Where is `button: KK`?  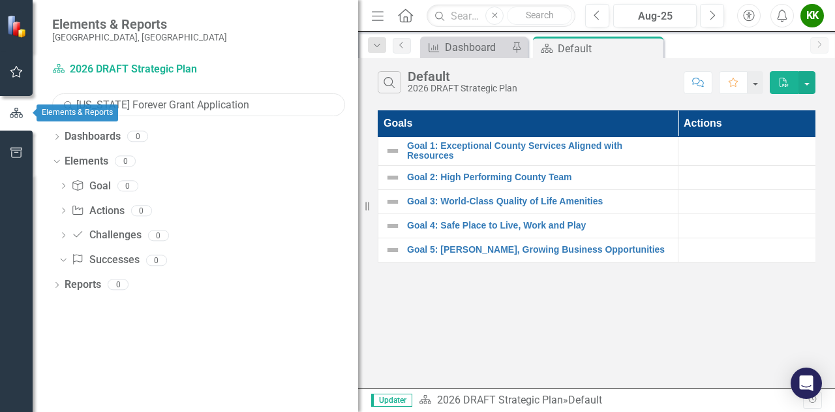
button: KK is located at coordinates (812, 16).